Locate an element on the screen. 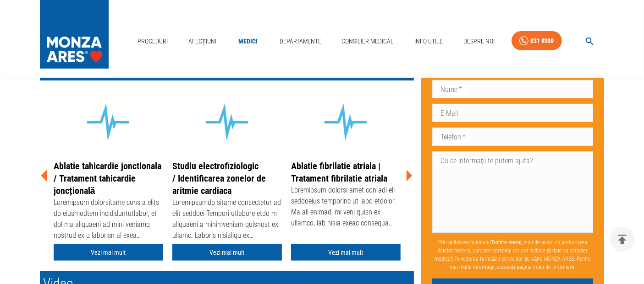  a: Afecțiuni is located at coordinates (202, 41).